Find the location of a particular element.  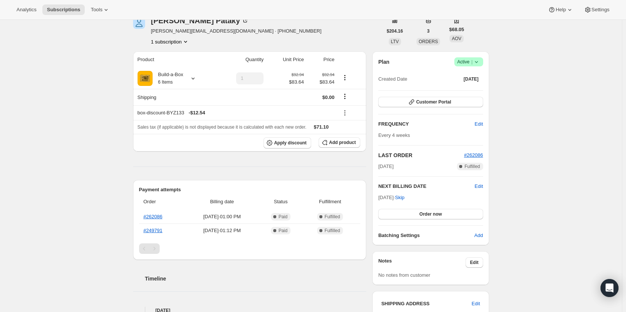

span: $204.16 is located at coordinates (394, 31).